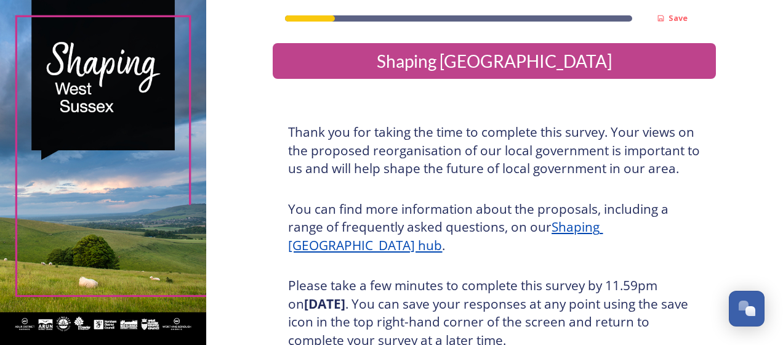 This screenshot has width=783, height=345. Describe the element at coordinates (678, 18) in the screenshot. I see `strong: Save` at that location.